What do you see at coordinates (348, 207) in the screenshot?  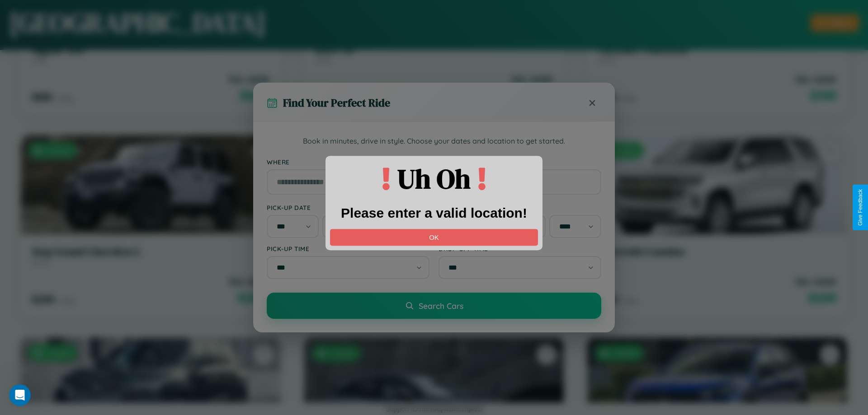 I see `label: Pick-up Date` at bounding box center [348, 207].